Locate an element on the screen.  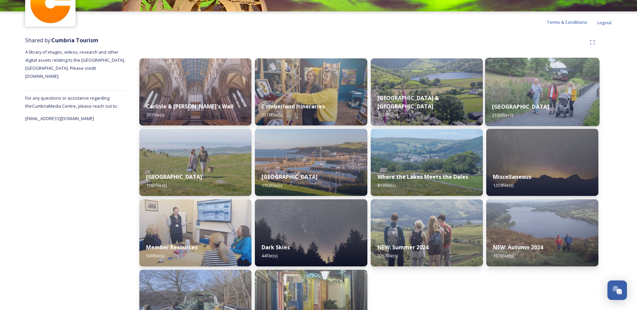
strong: Miscellaneous is located at coordinates (512, 177).